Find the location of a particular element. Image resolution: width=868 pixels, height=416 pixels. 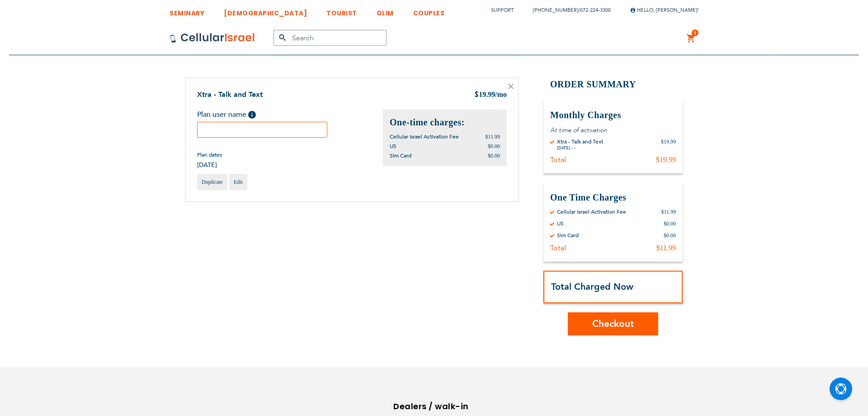

a: Support is located at coordinates (502, 10).